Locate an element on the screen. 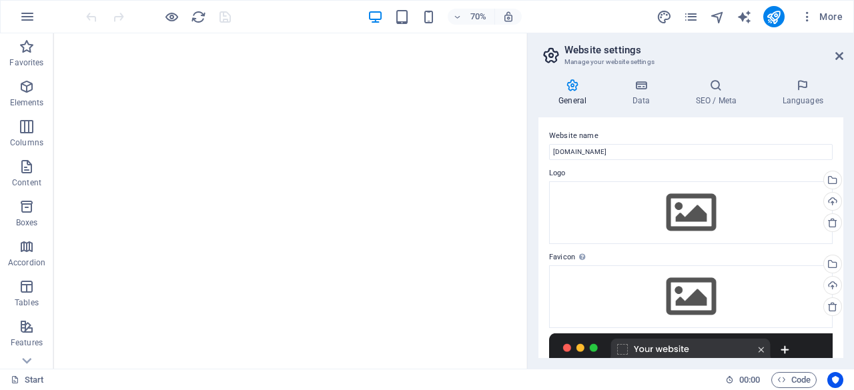 The height and width of the screenshot is (390, 854). a: Click to cancel selection. Double-click to open Pages is located at coordinates (27, 380).